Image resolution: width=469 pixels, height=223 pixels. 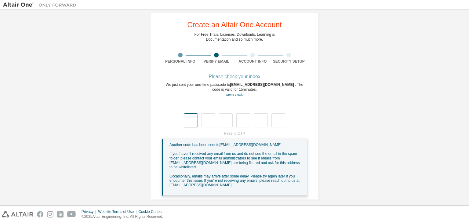 I want to click on div: Security Setup, so click(x=289, y=61).